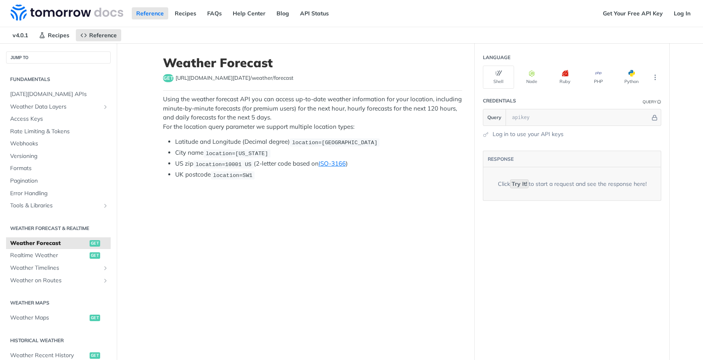 The width and height of the screenshot is (703, 360). Describe the element at coordinates (58, 107) in the screenshot. I see `a: Weather Data LayersShow subpages for Weather Data Layers` at that location.